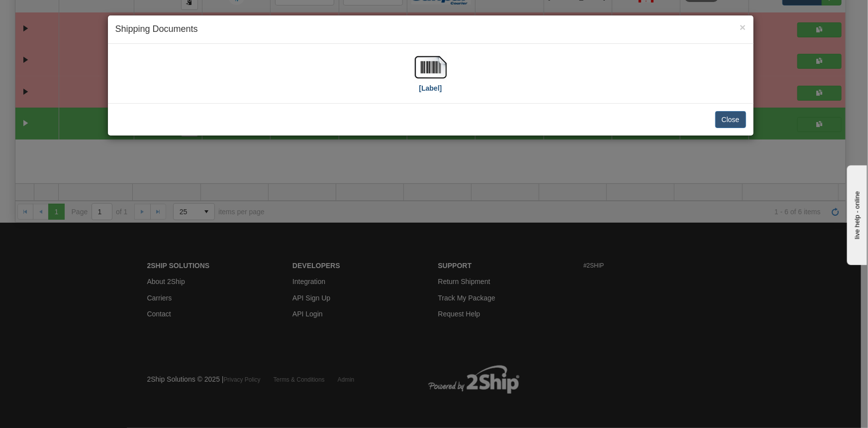 The height and width of the screenshot is (428, 868). Describe the element at coordinates (430, 77) in the screenshot. I see `a: [Label]` at that location.